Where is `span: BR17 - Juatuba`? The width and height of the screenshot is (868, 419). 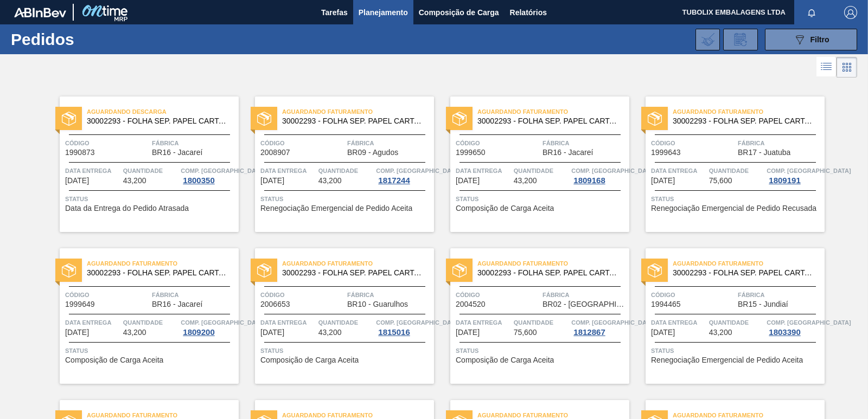 span: BR17 - Juatuba is located at coordinates (764, 152).